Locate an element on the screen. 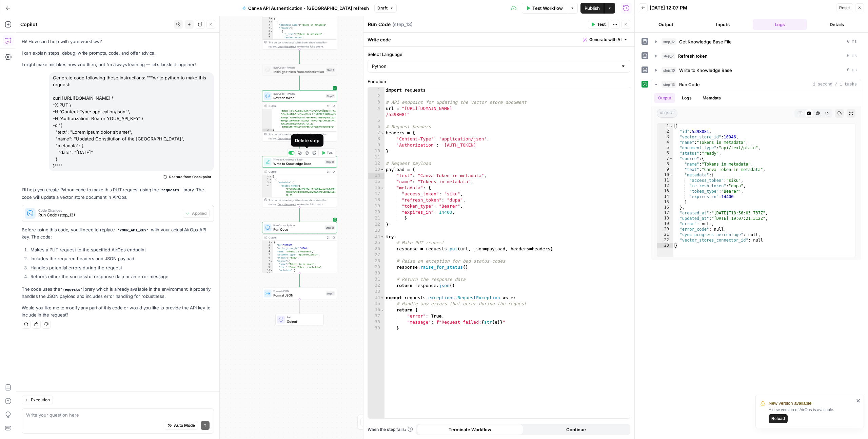  button: close is located at coordinates (859, 401).